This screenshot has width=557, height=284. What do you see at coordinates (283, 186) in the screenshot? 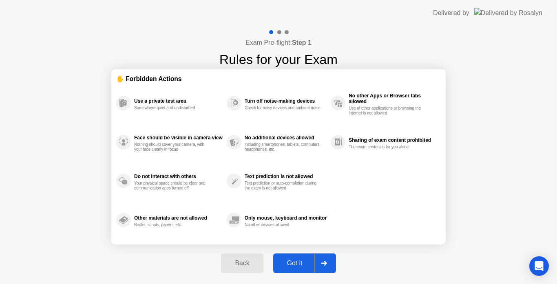
I see `div: Text prediction or auto-completion during the exam is not allowed` at bounding box center [283, 186].